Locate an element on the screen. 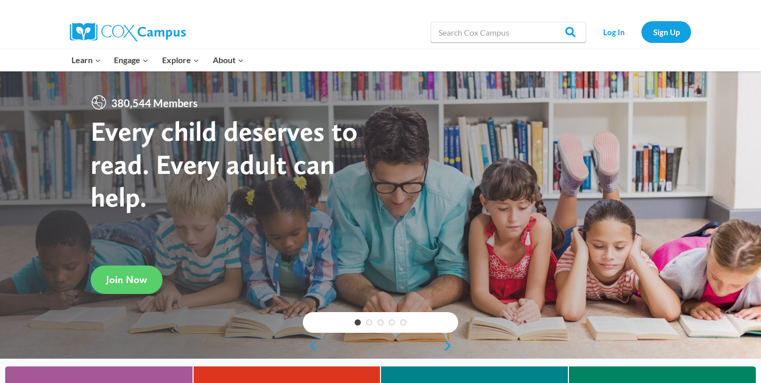  a: Sign Up is located at coordinates (666, 32).